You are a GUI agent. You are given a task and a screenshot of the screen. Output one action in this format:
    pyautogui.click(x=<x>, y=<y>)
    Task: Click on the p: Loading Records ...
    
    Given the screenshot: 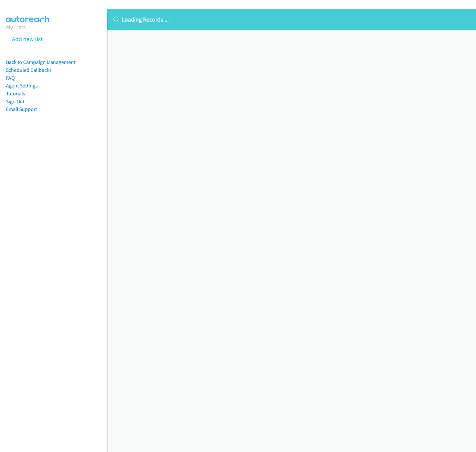 What is the action you would take?
    pyautogui.click(x=292, y=19)
    